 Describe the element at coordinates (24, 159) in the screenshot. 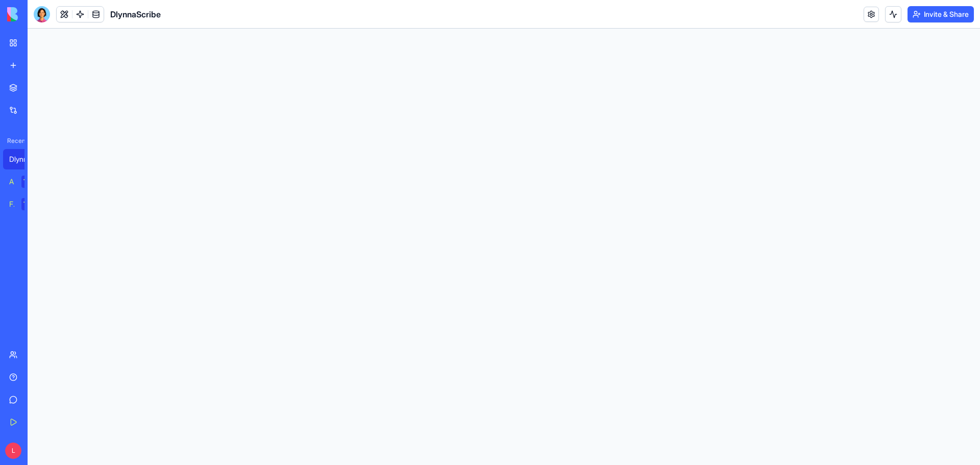

I see `a: DlynnaScribe` at that location.